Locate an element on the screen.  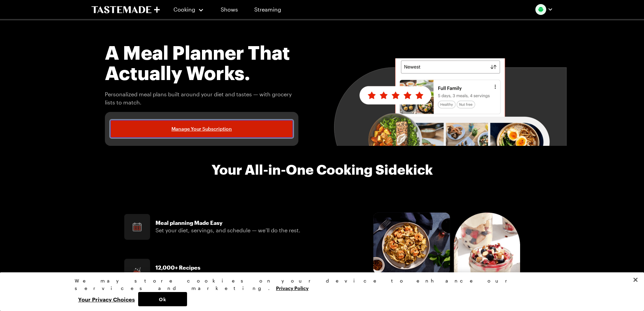
a: To Tastemade Home Page is located at coordinates (126, 10).